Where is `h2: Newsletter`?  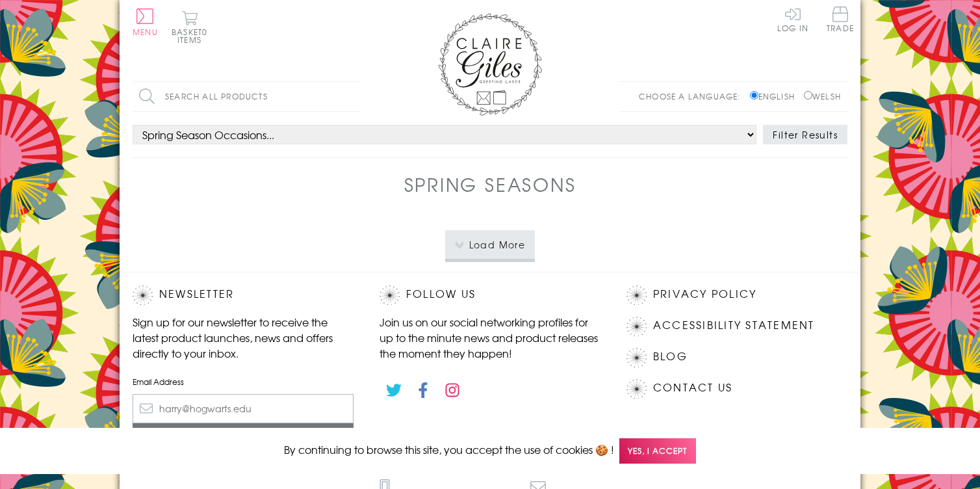
h2: Newsletter is located at coordinates (243, 295).